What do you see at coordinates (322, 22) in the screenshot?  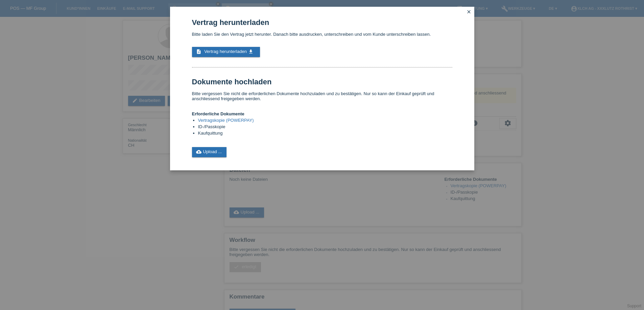 I see `h1: Vertrag herunterladen` at bounding box center [322, 22].